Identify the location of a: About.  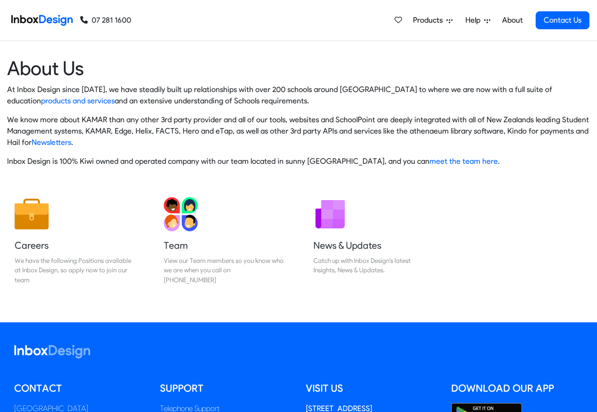
(512, 20).